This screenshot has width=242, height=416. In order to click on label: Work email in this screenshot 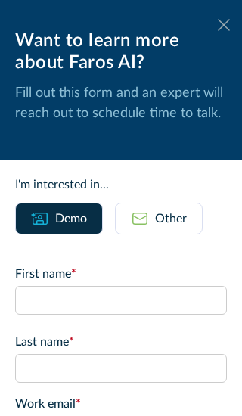, I will do `click(121, 404)`.